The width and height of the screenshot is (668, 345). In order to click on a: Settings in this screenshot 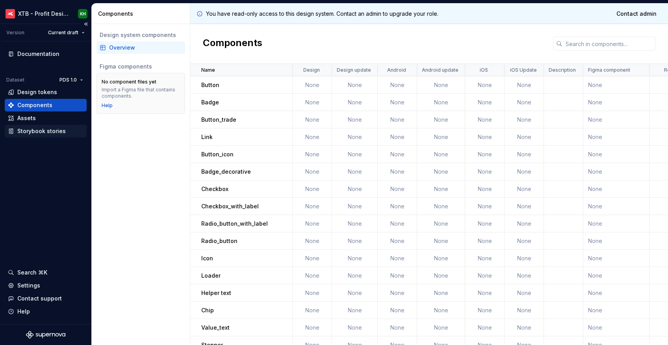, I will do `click(46, 285)`.